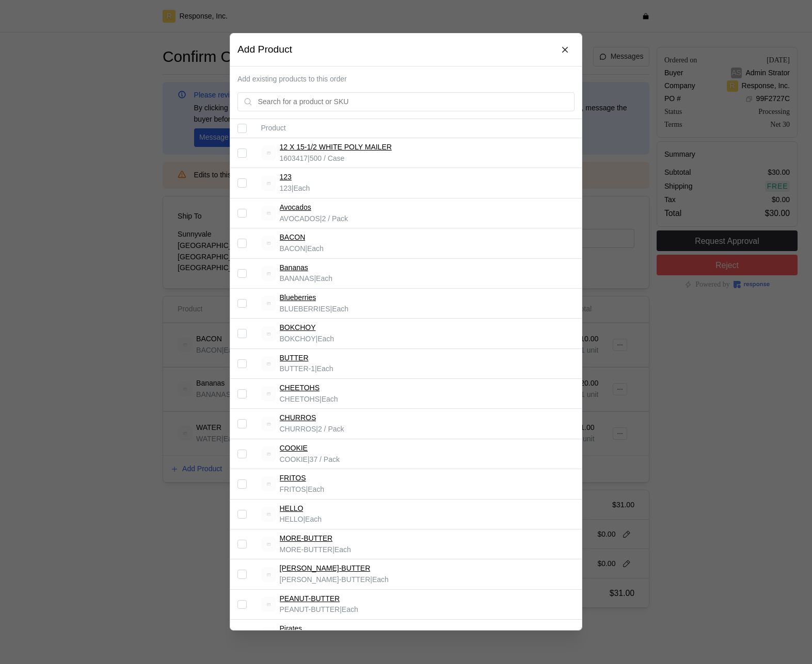 This screenshot has width=812, height=664. I want to click on input: Select record 13, so click(242, 515).